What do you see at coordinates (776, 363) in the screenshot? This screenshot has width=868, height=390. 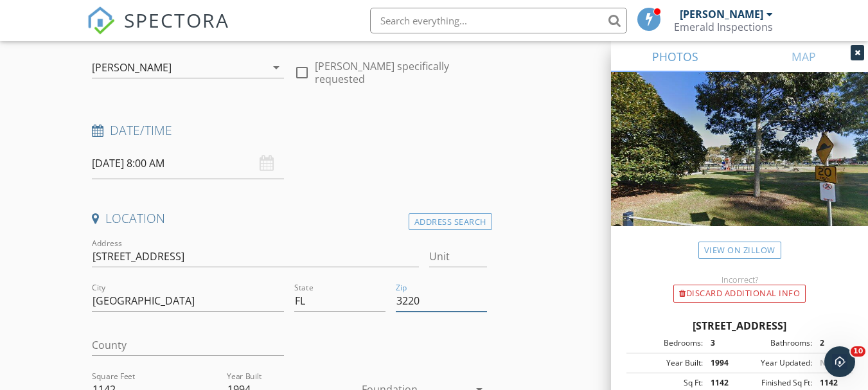 I see `div: Year Updated:` at bounding box center [776, 363].